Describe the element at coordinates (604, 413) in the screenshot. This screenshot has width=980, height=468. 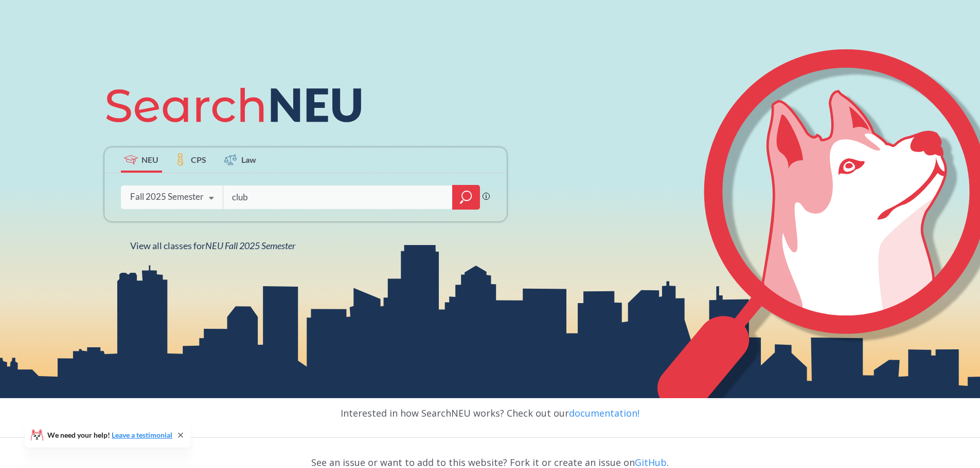
I see `a: documentation!` at that location.